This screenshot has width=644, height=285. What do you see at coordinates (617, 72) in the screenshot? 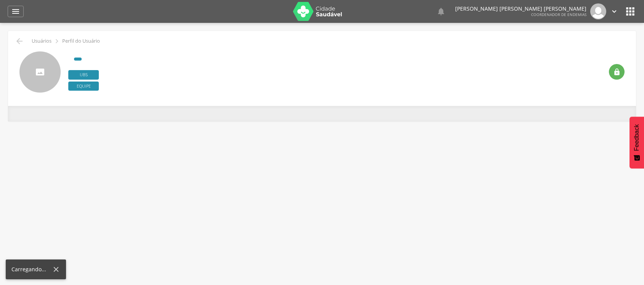
I see `div: Resetar senha` at bounding box center [617, 72].